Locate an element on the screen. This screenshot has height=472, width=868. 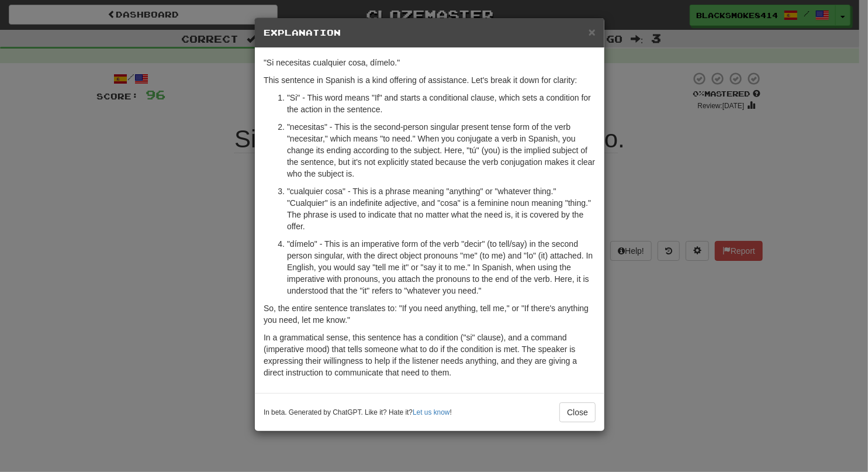
p: "cualquier cosa" - This is a phrase meaning "anything" or "whatever thing." "Cualquier" is an ind... is located at coordinates (441, 209).